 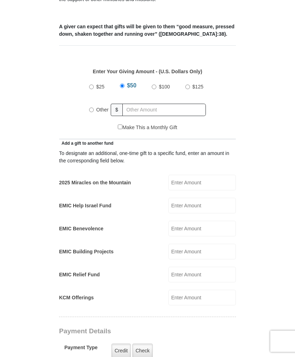 I want to click on label: EMIC Help Israel Fund, so click(x=85, y=206).